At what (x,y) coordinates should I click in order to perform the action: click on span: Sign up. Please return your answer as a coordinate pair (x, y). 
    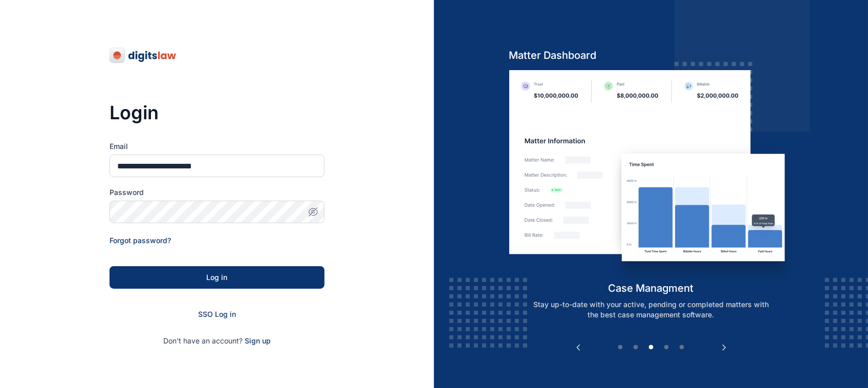
    Looking at the image, I should click on (258, 341).